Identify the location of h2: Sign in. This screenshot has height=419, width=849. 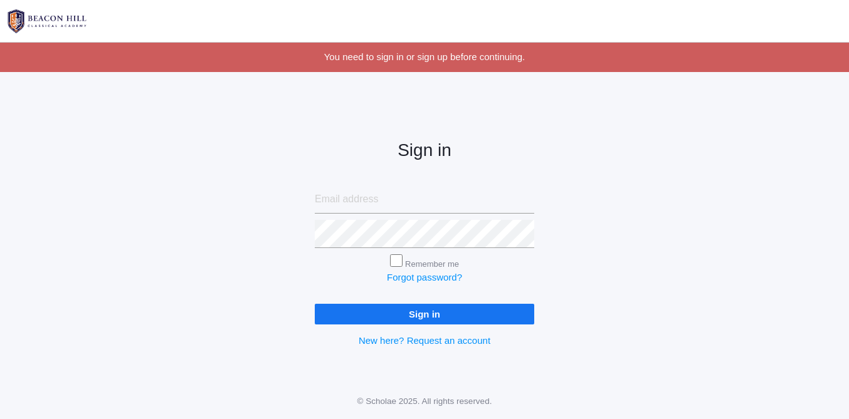
(424, 150).